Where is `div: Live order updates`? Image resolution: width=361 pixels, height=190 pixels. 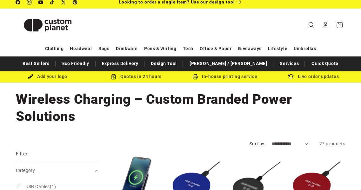 div: Live order updates is located at coordinates (313, 77).